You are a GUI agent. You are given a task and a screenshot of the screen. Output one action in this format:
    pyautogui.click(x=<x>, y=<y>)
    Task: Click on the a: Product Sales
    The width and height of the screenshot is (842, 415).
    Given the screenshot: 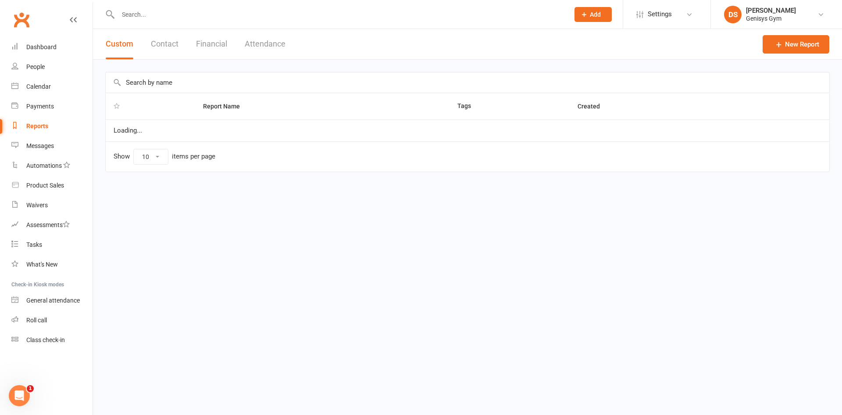 What is the action you would take?
    pyautogui.click(x=52, y=185)
    